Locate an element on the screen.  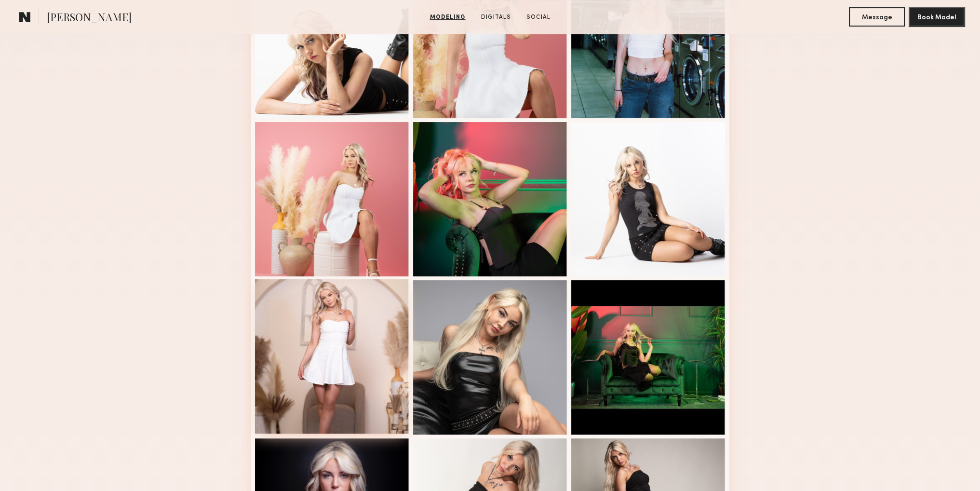
a: Social is located at coordinates (539, 18).